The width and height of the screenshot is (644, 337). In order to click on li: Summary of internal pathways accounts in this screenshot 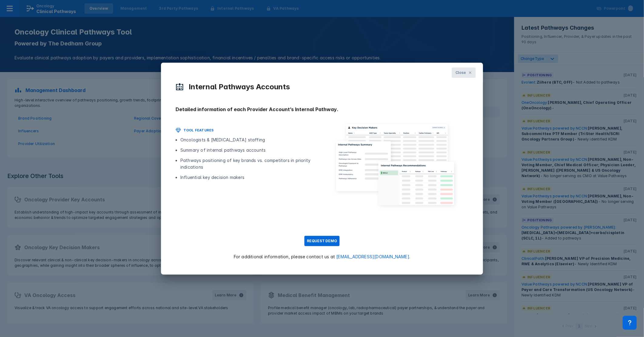, I will do `click(247, 150)`.